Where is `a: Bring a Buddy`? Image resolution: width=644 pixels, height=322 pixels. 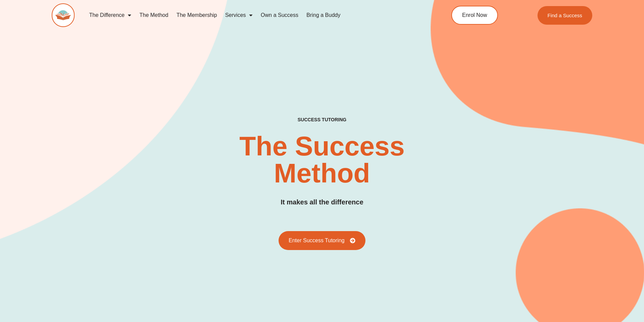
a: Bring a Buddy is located at coordinates (323, 15).